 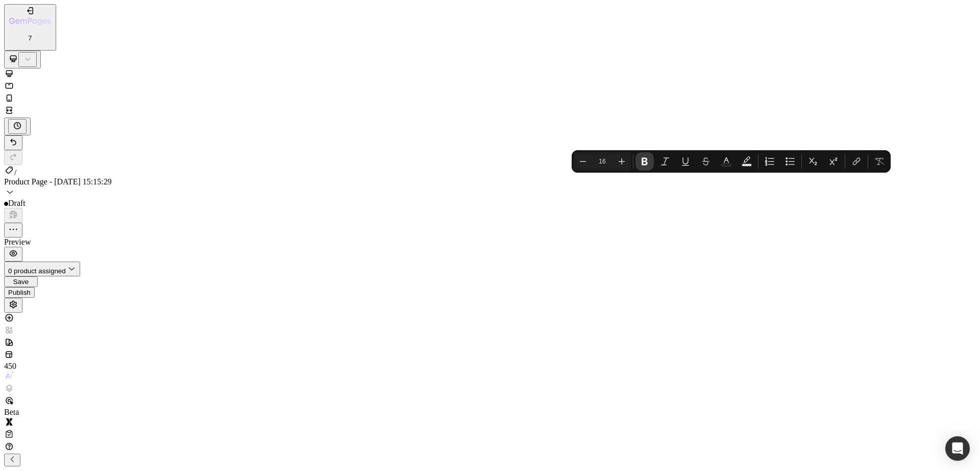 I want to click on button: Header, so click(x=54, y=9).